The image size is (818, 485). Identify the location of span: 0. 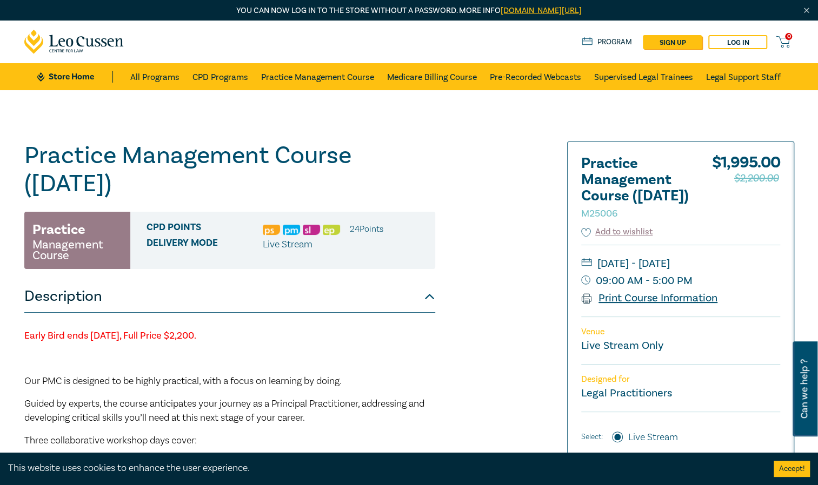
(788, 36).